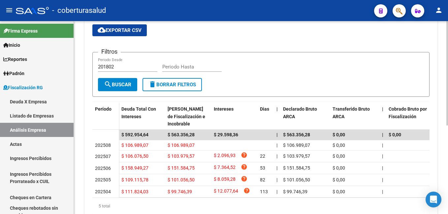 The image size is (448, 214). Describe the element at coordinates (172, 85) in the screenshot. I see `button: Borrar Filtros` at that location.